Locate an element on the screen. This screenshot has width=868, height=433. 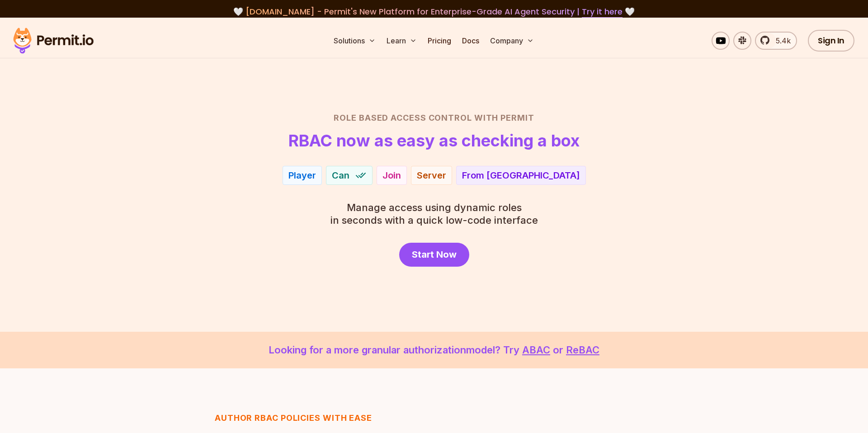
a: ReBAC is located at coordinates (583, 350).